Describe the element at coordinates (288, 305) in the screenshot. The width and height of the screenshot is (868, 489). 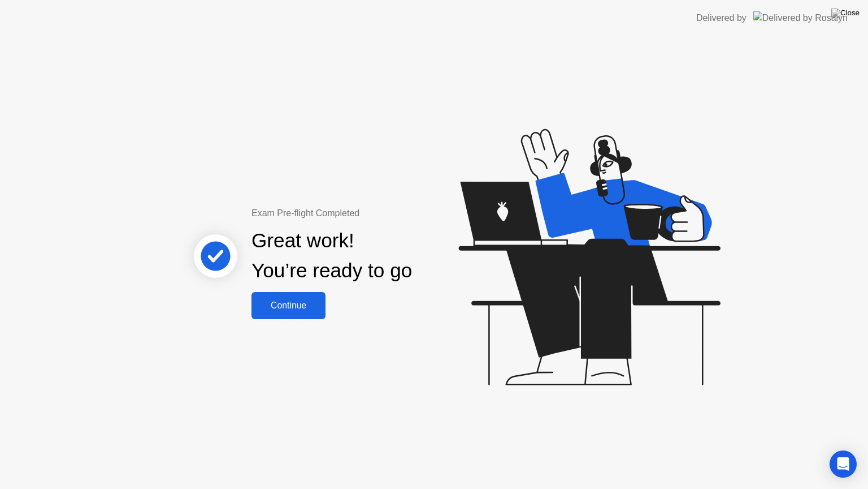
I see `div: Continue` at that location.